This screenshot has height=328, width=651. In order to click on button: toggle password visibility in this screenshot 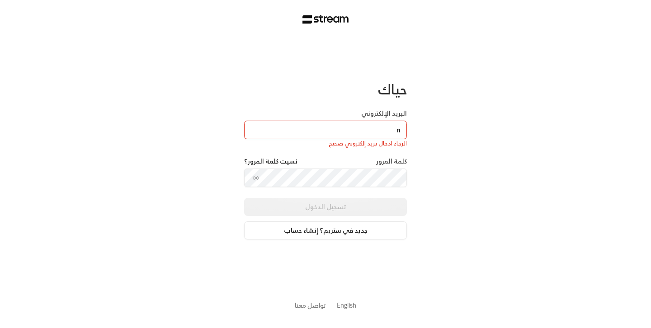, I will do `click(256, 178)`.